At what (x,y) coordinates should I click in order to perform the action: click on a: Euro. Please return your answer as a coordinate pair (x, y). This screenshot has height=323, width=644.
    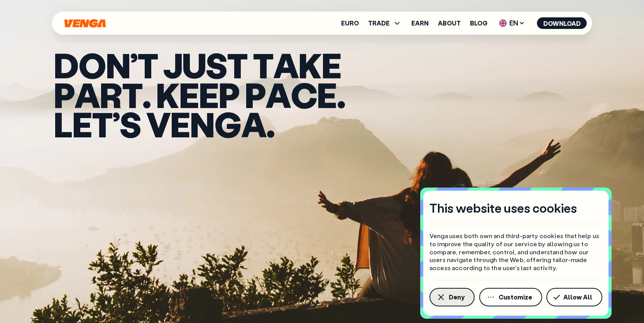
    Looking at the image, I should click on (350, 23).